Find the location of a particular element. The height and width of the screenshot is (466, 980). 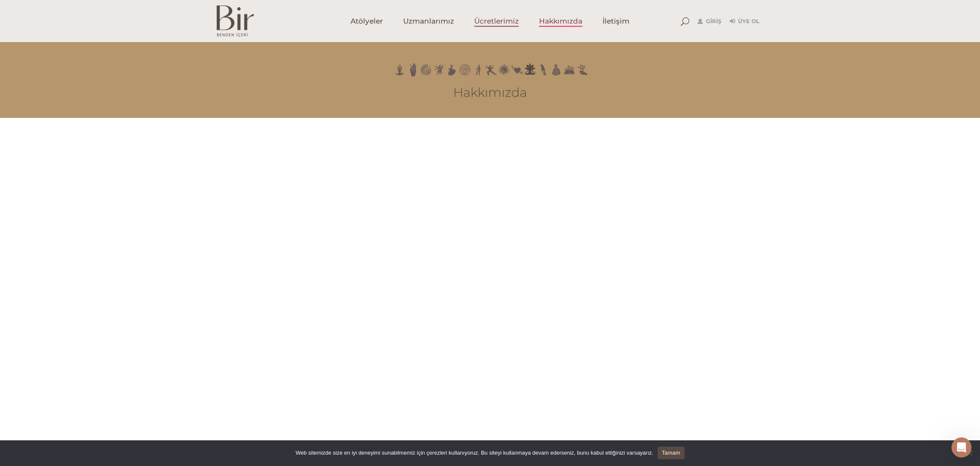

a: Giriş is located at coordinates (709, 21).